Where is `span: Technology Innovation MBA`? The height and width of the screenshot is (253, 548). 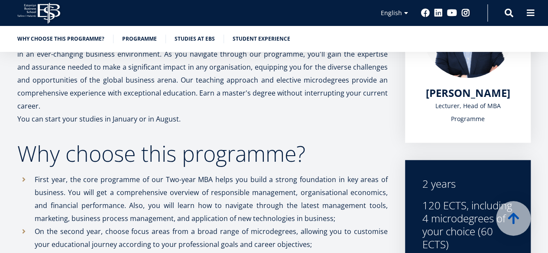 span: Technology Innovation MBA is located at coordinates (46, 147).